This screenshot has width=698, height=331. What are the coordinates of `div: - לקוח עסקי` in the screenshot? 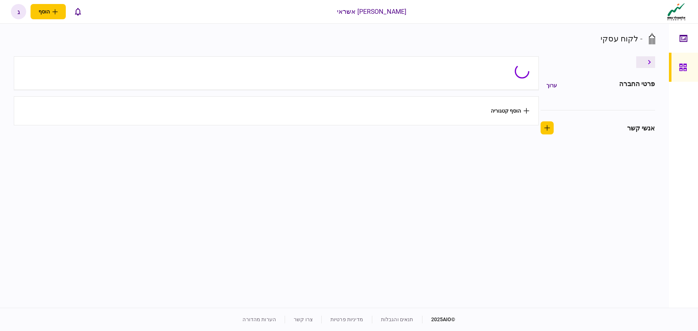 It's located at (621, 39).